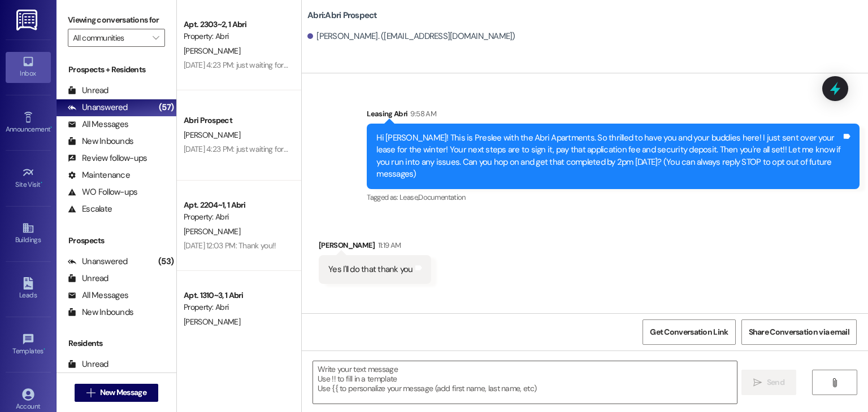  I want to click on div: (53), so click(166, 261).